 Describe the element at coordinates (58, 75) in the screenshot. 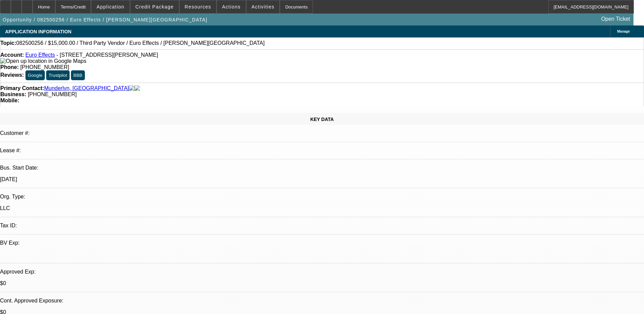

I see `button: Trustpilot` at that location.